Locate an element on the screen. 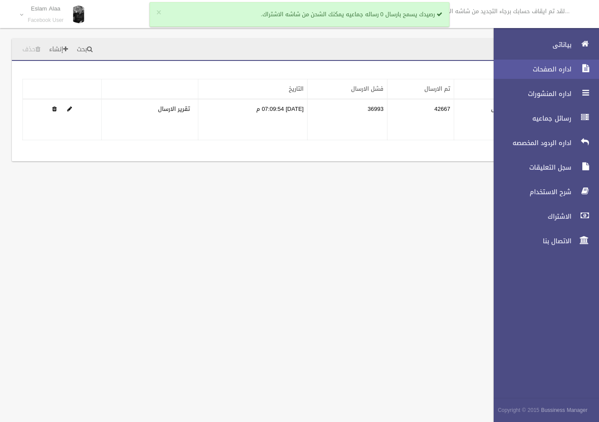  label: تم الارسال is located at coordinates (503, 109).